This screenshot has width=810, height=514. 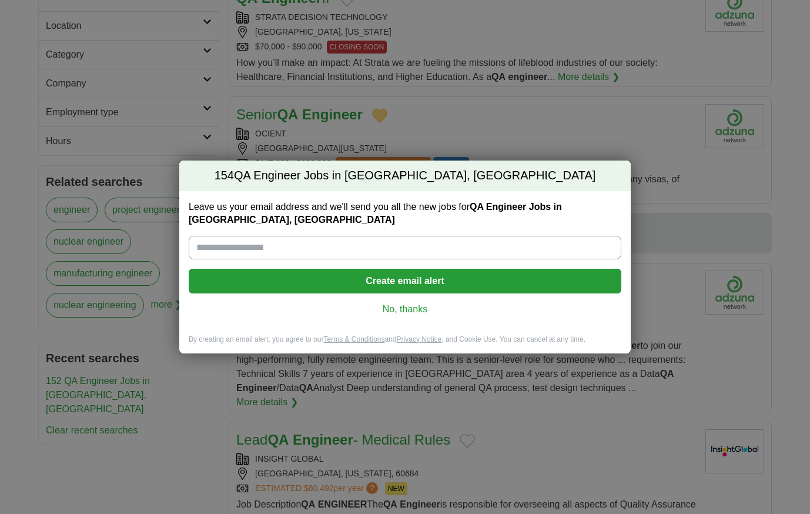 I want to click on div: By creating an email alert, you agree to our and , and Cookie Use. You can cancel at any time., so click(x=405, y=344).